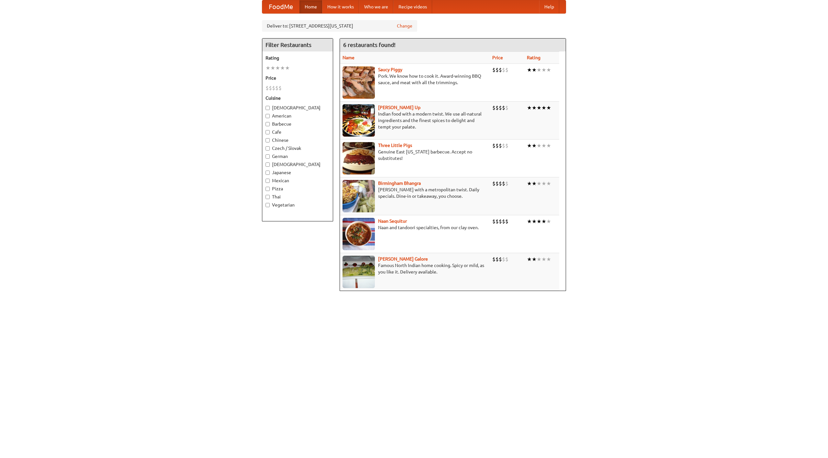 This screenshot has height=458, width=828. What do you see at coordinates (298, 124) in the screenshot?
I see `label: Barbecue` at bounding box center [298, 124].